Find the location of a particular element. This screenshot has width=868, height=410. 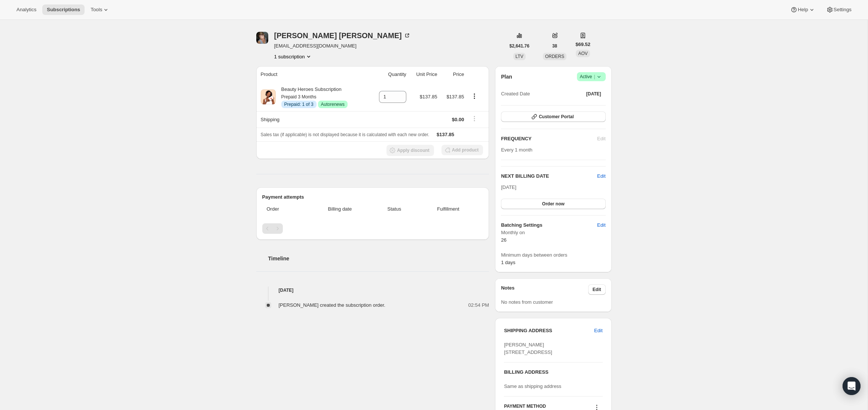

span: Subscriptions is located at coordinates (63, 9).